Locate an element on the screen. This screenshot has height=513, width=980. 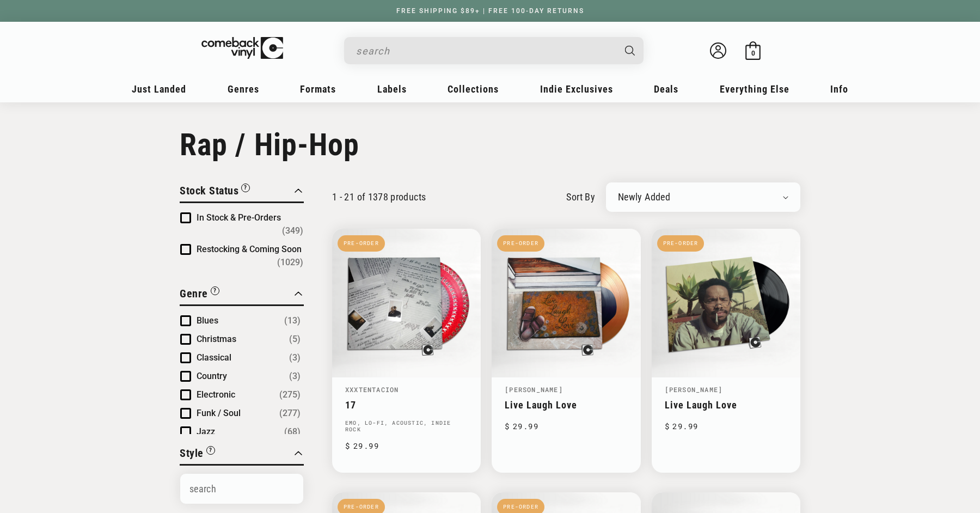
div: Search is located at coordinates (494, 50).